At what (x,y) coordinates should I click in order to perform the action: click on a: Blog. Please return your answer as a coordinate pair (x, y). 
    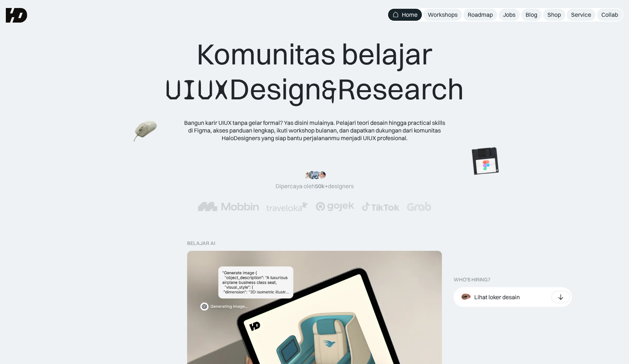
    Looking at the image, I should click on (531, 15).